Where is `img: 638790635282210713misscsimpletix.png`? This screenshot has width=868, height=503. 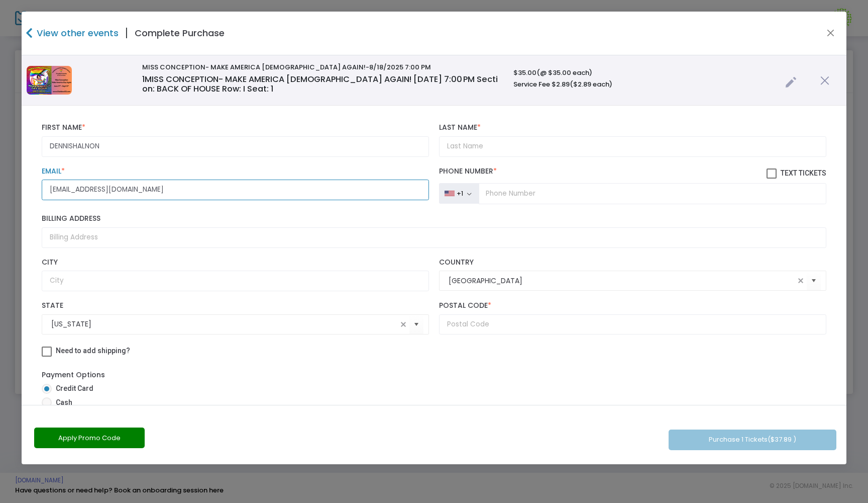
img: 638790635282210713misscsimpletix.png is located at coordinates (49, 80).